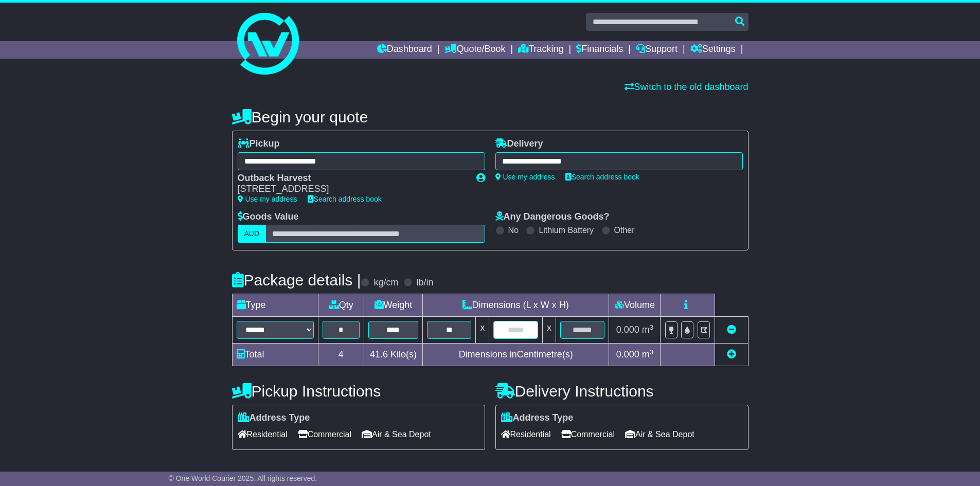 The height and width of the screenshot is (486, 980). What do you see at coordinates (656, 50) in the screenshot?
I see `a: Support` at bounding box center [656, 50].